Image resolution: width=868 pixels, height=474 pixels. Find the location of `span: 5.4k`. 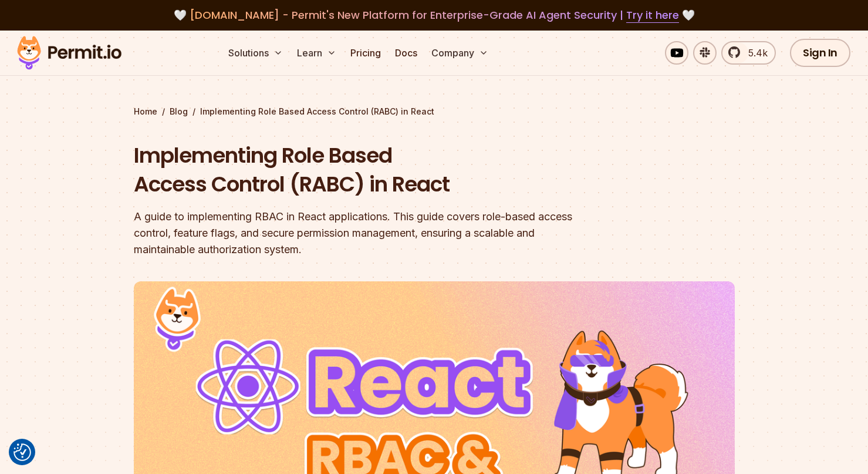

span: 5.4k is located at coordinates (754, 53).